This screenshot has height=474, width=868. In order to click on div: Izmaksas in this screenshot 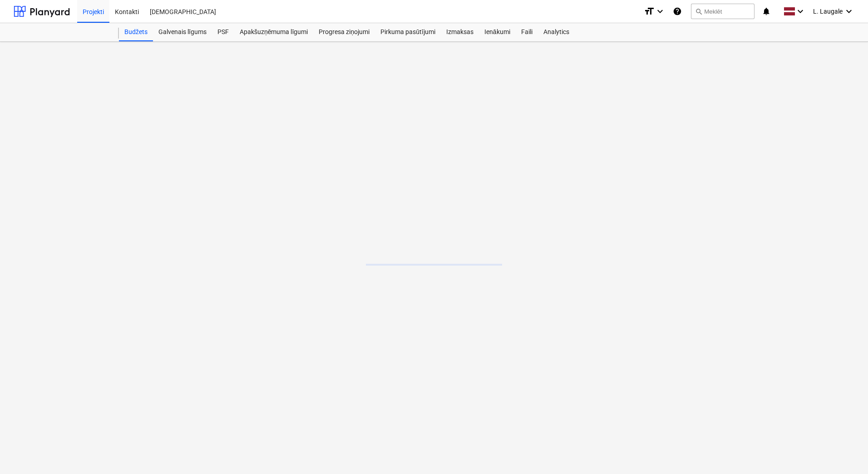, I will do `click(460, 32)`.